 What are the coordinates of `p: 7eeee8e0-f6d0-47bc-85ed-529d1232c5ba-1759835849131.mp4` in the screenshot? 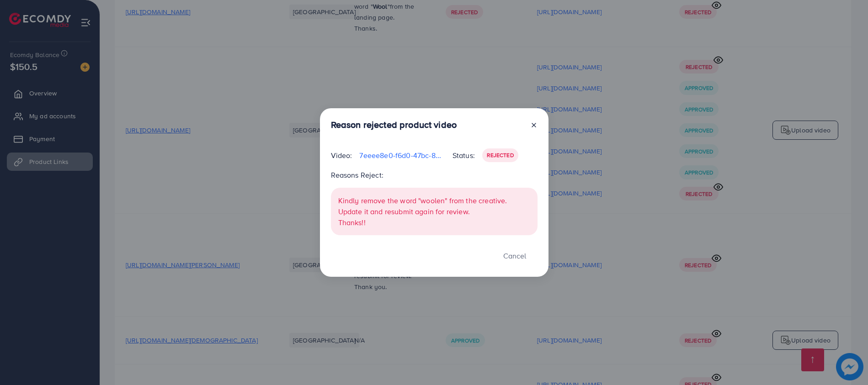 It's located at (402, 155).